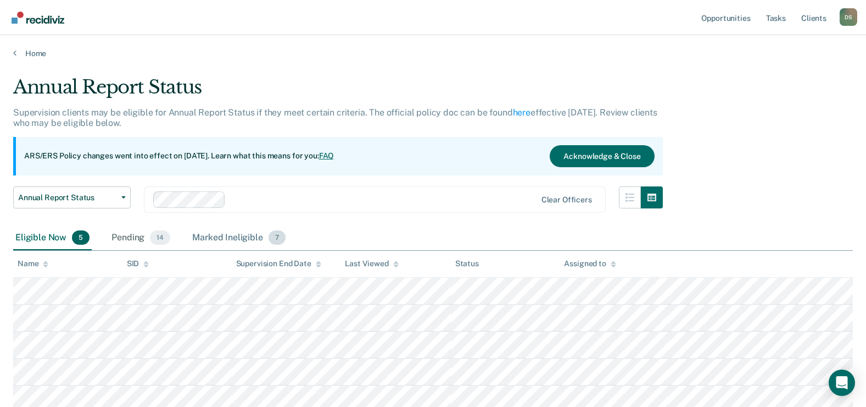 This screenshot has height=407, width=866. Describe the element at coordinates (567, 199) in the screenshot. I see `div: Clear officers` at that location.